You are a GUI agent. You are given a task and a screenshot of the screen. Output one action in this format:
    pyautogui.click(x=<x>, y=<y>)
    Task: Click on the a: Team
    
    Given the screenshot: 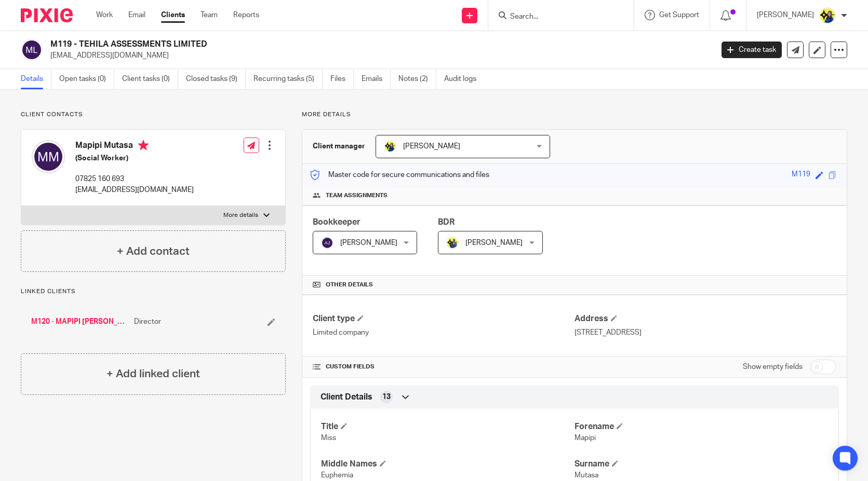 What is the action you would take?
    pyautogui.click(x=209, y=15)
    